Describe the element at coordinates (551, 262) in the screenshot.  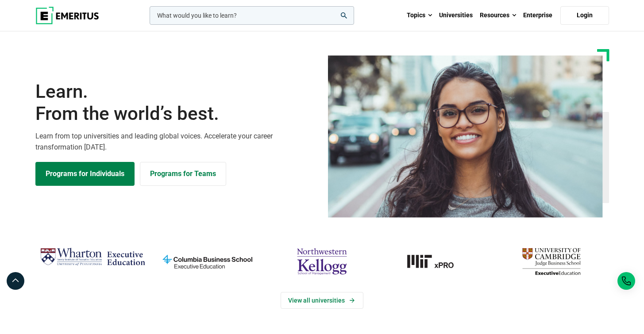
I see `a: cambridge-judge-business-school` at that location.